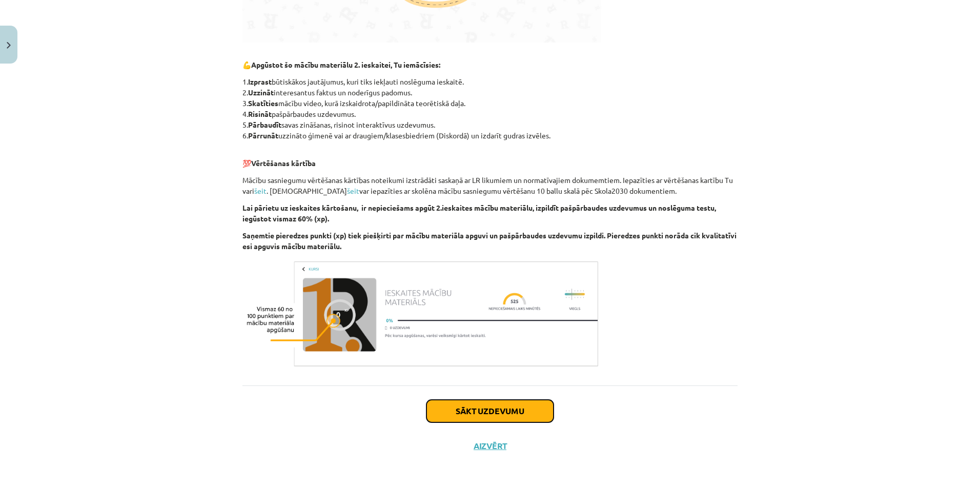  What do you see at coordinates (490, 109) in the screenshot?
I see `p: 1. būtiskākos jautājumus, kuri tiks iekļauti noslēguma ieskaitē. 2. interesantus faktus un noderī...` at bounding box center [490, 109].